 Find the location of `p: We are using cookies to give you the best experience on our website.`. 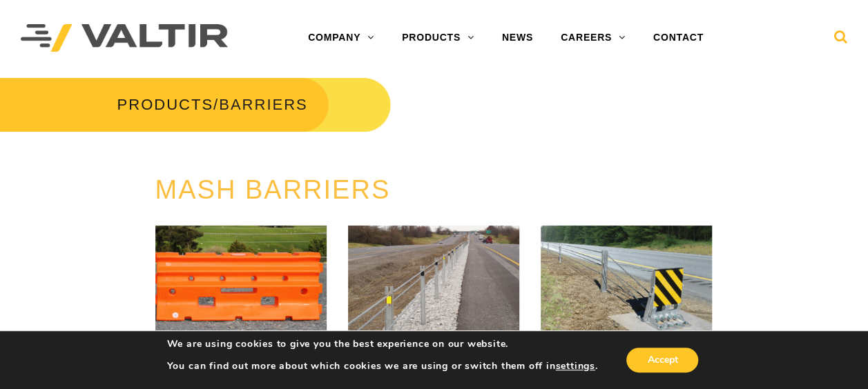

p: We are using cookies to give you the best experience on our website. is located at coordinates (383, 344).